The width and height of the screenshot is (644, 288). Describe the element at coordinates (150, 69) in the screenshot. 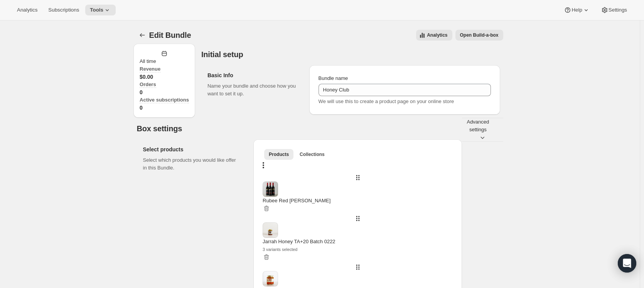

I see `span: Revenue` at that location.